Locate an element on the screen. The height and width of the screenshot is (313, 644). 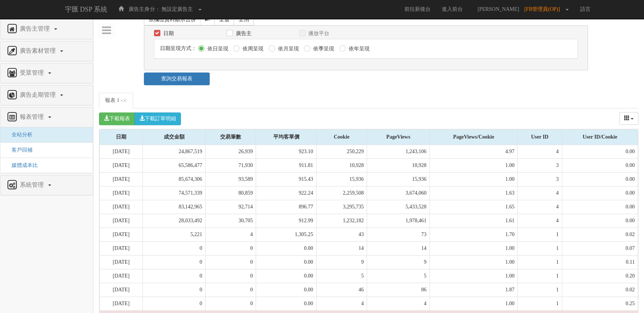
td: 0.07 is located at coordinates (600, 248).